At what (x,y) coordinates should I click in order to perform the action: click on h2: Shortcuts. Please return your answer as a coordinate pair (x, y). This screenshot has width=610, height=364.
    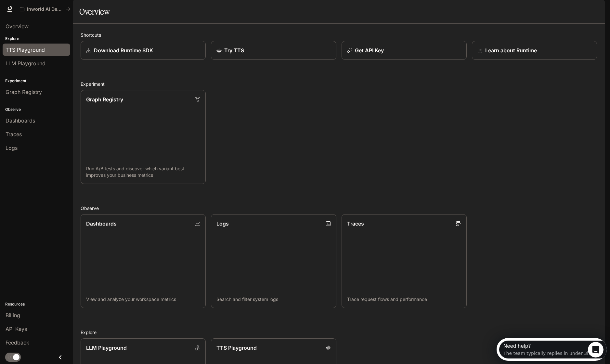
    Looking at the image, I should click on (339, 35).